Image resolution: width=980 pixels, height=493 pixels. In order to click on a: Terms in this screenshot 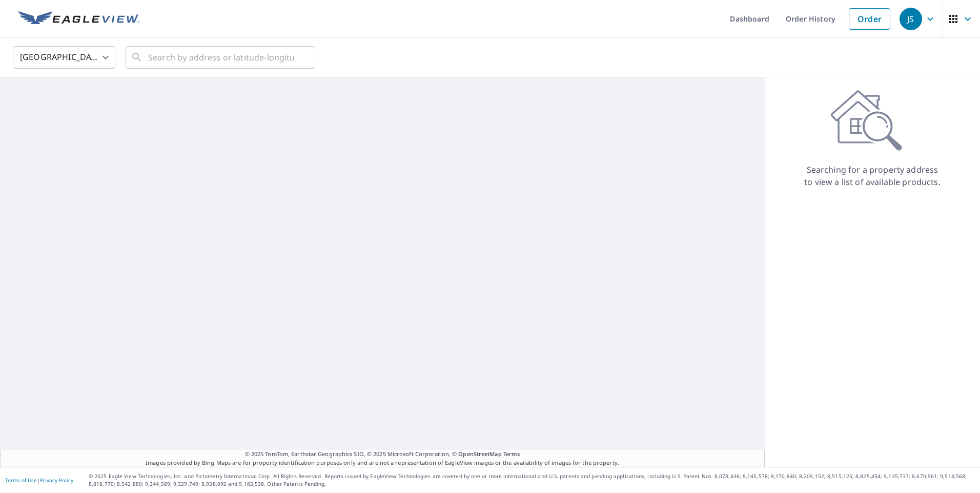, I will do `click(511, 453)`.